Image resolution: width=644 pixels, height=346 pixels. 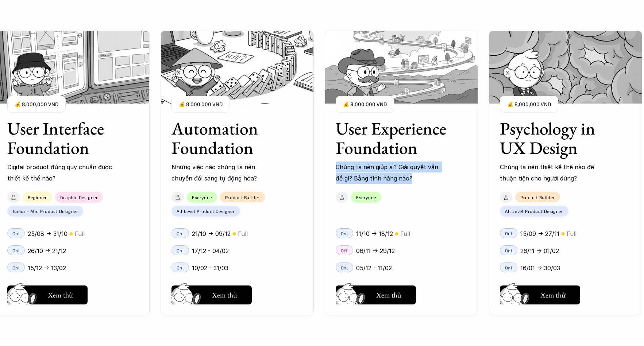 I want to click on h3: Psychology in UX Design, so click(x=556, y=138).